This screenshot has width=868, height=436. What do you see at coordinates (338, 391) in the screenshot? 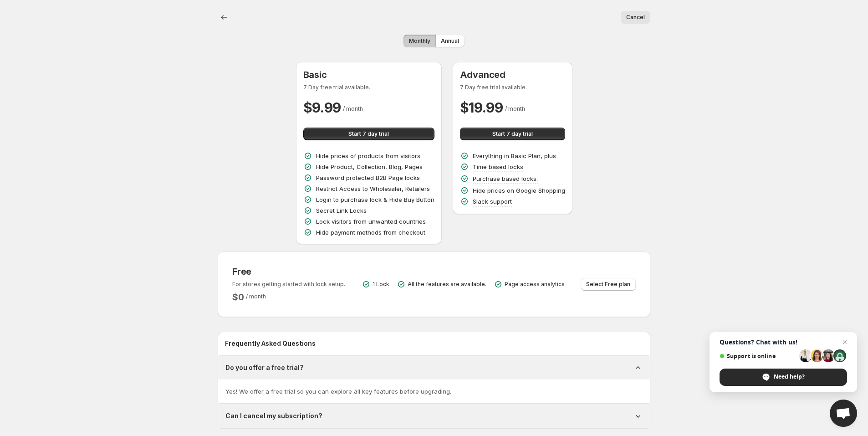
I see `span: Yes! We offer a free trial so you can explore all key features before upgrading.` at bounding box center [338, 391].